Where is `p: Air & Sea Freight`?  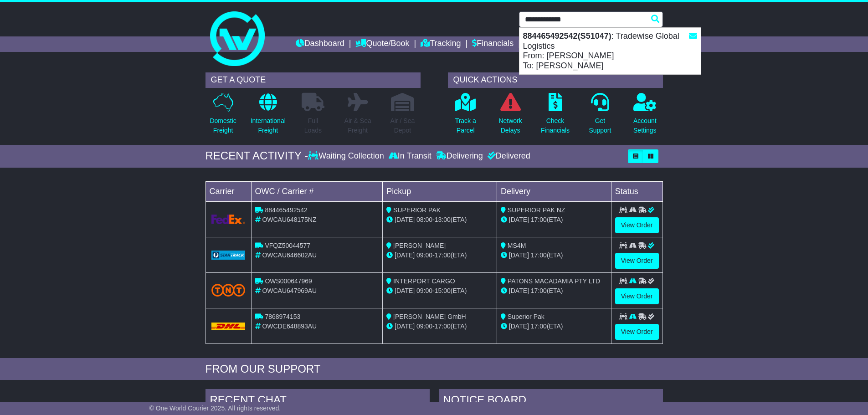 p: Air & Sea Freight is located at coordinates (358, 126).